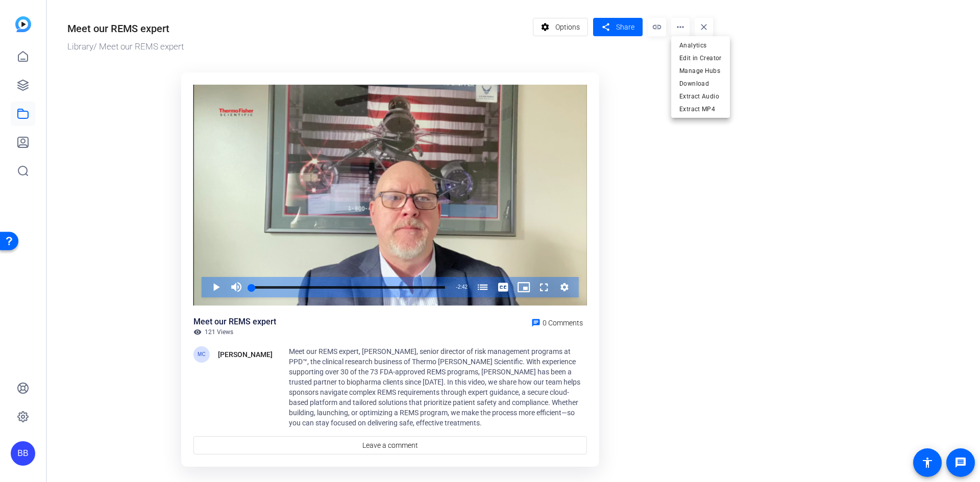  Describe the element at coordinates (700, 96) in the screenshot. I see `span: Extract Audio` at that location.